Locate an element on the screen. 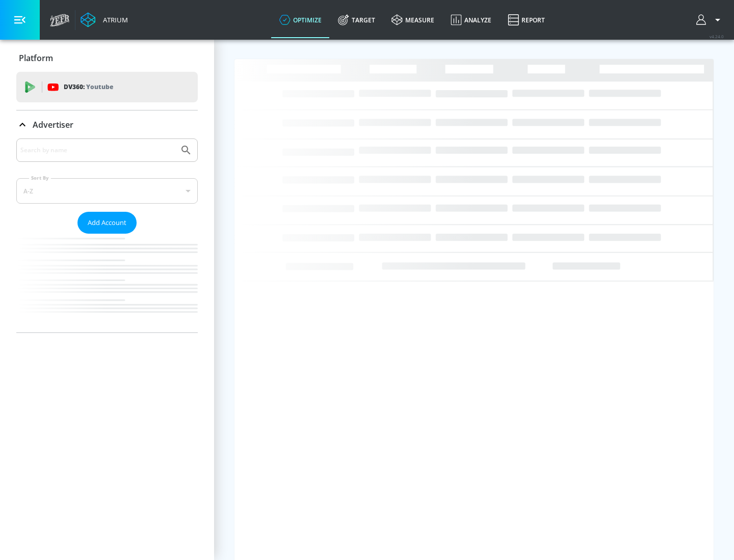  a: measure is located at coordinates (413, 20).